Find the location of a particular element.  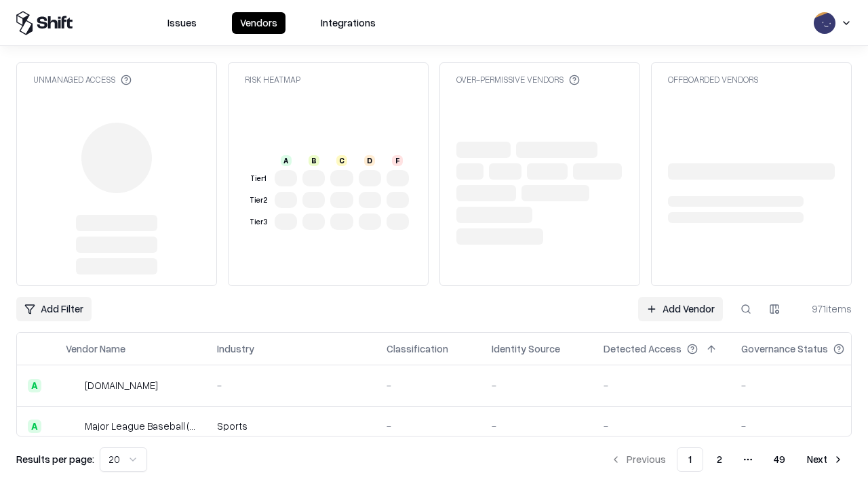

p: Results per page: is located at coordinates (55, 459).